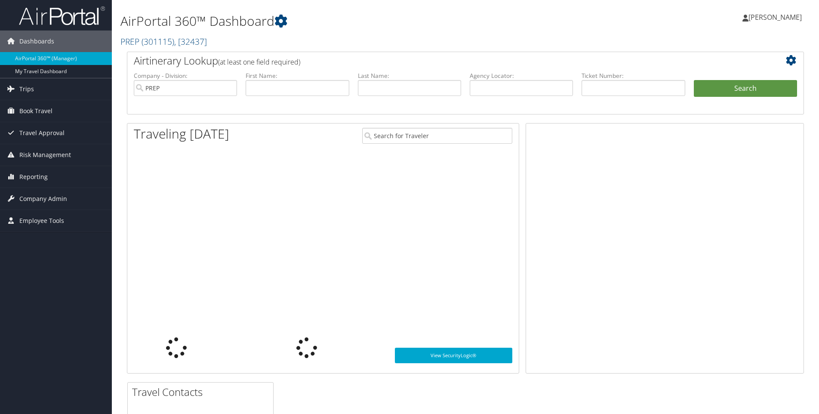 This screenshot has height=414, width=819. What do you see at coordinates (42, 221) in the screenshot?
I see `span: Employee Tools` at bounding box center [42, 221].